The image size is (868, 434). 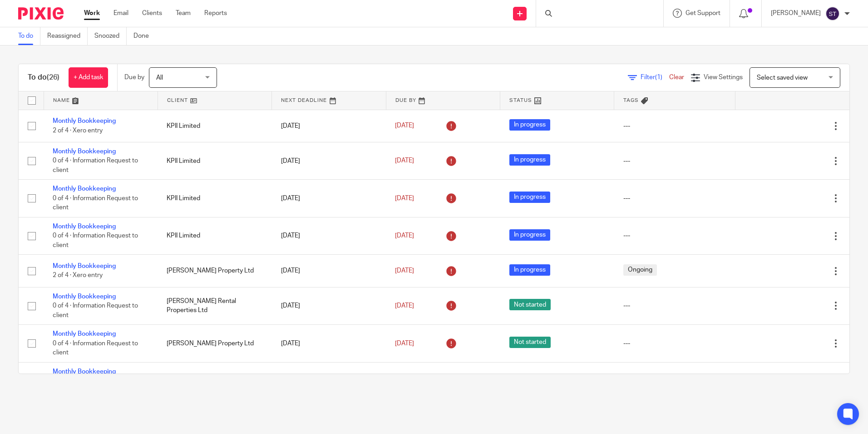 What do you see at coordinates (43, 78) in the screenshot?
I see `h1: To do` at bounding box center [43, 78].